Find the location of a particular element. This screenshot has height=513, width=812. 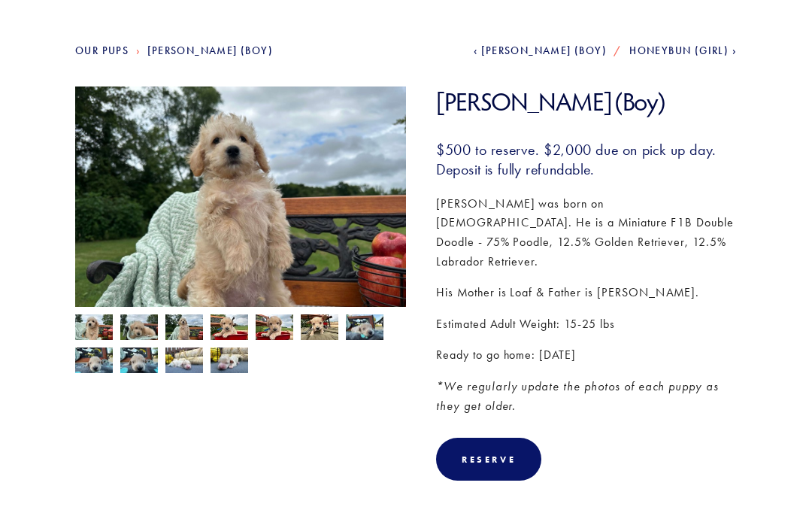

img: Hayden 3.jpg is located at coordinates (365, 328).